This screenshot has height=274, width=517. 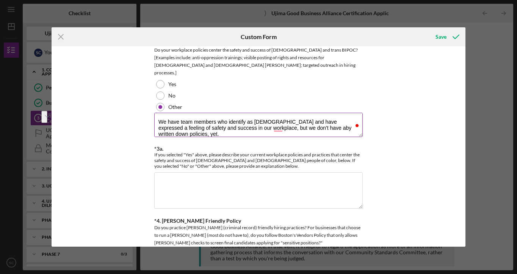 I want to click on div: If you selected "Yes" above, please describe your current workplace policies and practices that c..., so click(x=259, y=160).